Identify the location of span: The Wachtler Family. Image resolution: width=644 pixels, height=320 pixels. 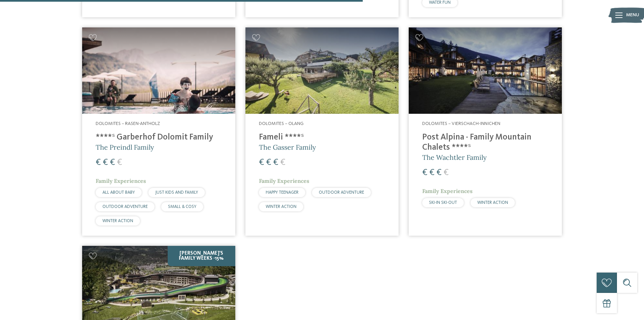
(454, 157).